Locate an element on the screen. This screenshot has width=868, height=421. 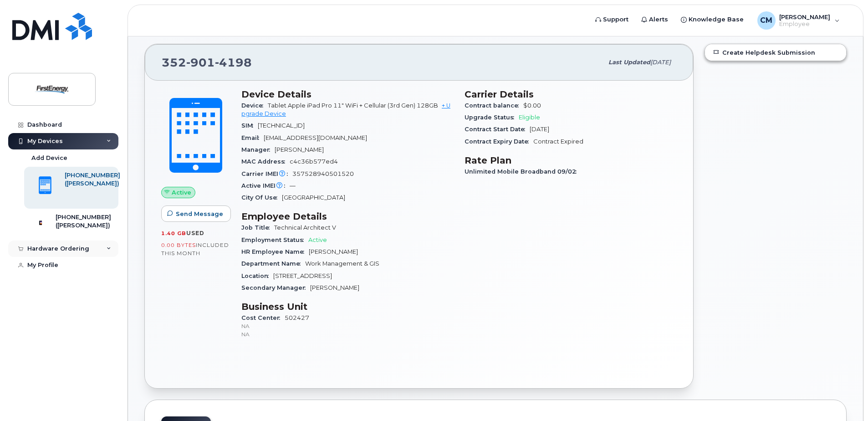
span: $0.00 is located at coordinates (532, 106).